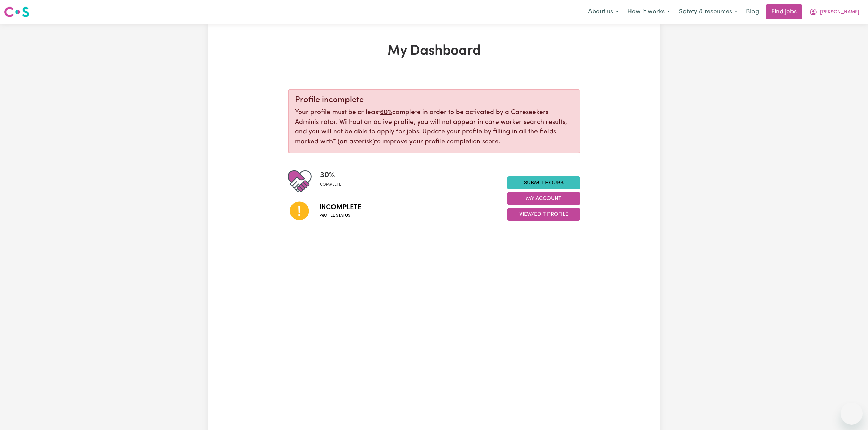 This screenshot has height=430, width=868. What do you see at coordinates (435, 100) in the screenshot?
I see `div: Profile incomplete` at bounding box center [435, 100].